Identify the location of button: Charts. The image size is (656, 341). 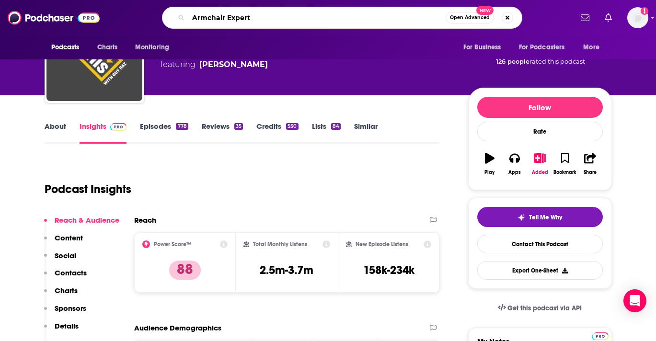
(61, 295).